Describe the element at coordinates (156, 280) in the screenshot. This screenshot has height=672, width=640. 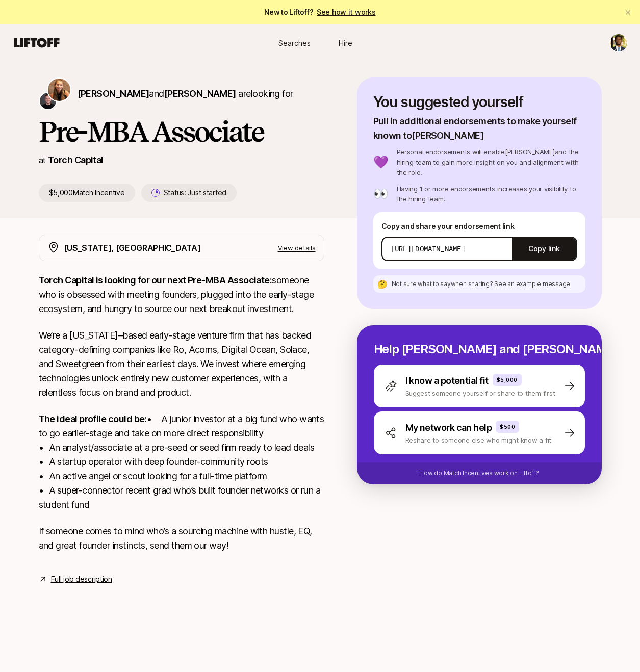
I see `strong: Torch Capital is looking for our next Pre-MBA Associate:` at that location.